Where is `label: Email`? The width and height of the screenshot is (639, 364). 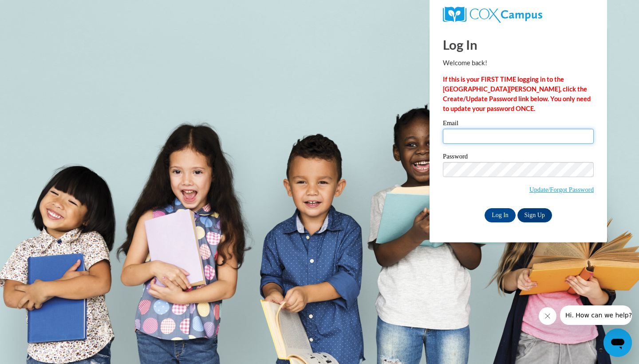 label: Email is located at coordinates (519, 124).